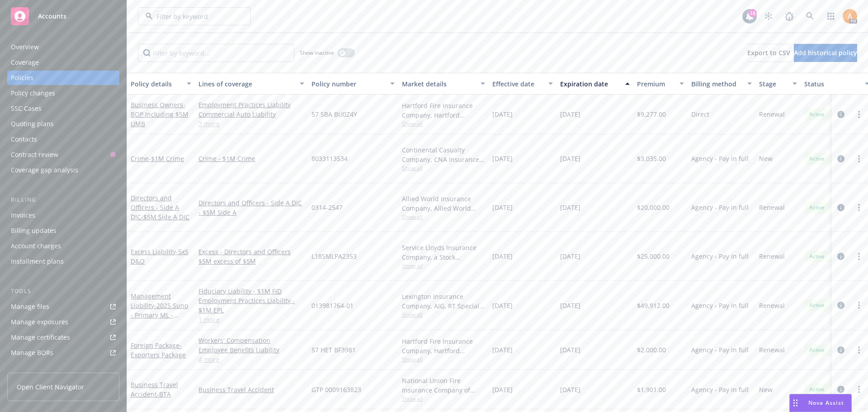 This screenshot has width=868, height=412. I want to click on span: $1,901.00, so click(651, 389).